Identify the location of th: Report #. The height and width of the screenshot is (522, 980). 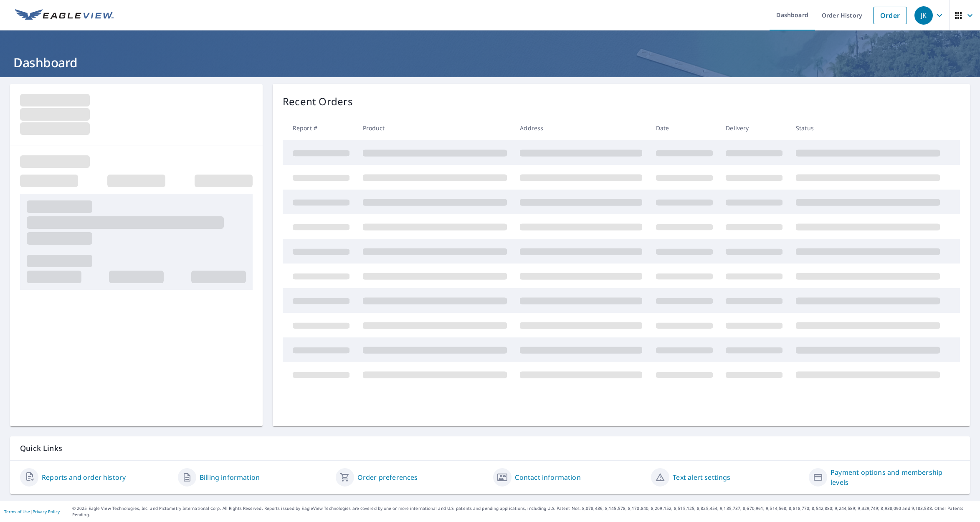
(319, 128).